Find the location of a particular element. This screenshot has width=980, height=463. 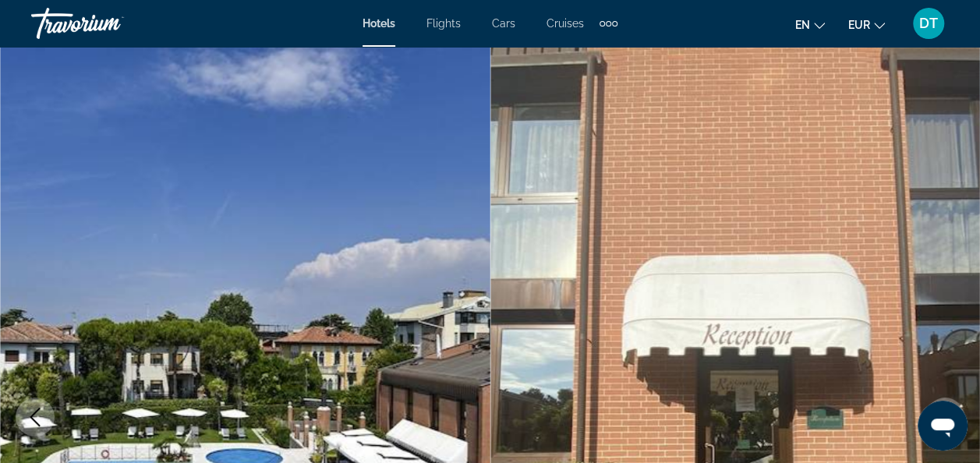

span: Hotels is located at coordinates (379, 24).